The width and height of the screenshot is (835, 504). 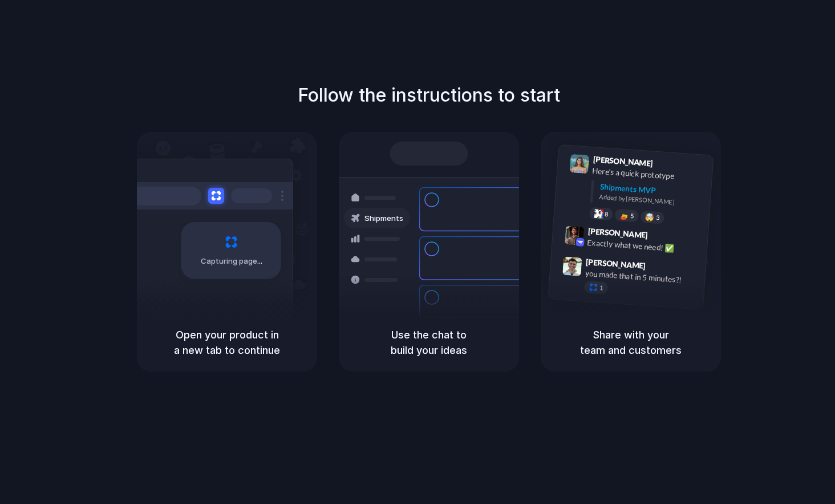 I want to click on div: Here's a quick prototype, so click(x=650, y=175).